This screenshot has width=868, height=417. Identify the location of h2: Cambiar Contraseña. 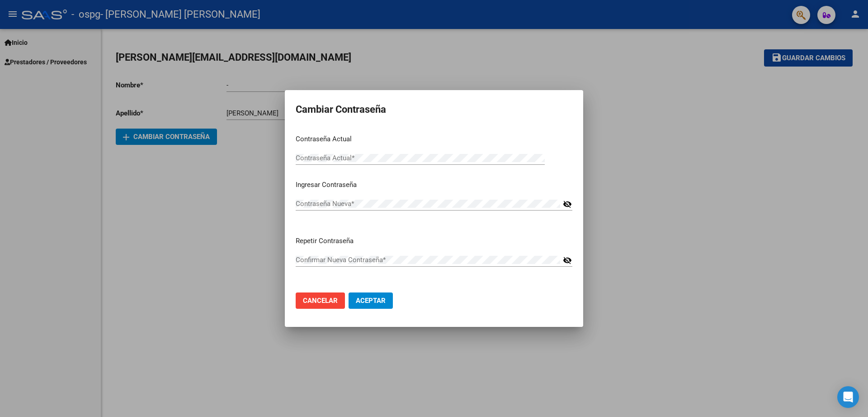
(434, 110).